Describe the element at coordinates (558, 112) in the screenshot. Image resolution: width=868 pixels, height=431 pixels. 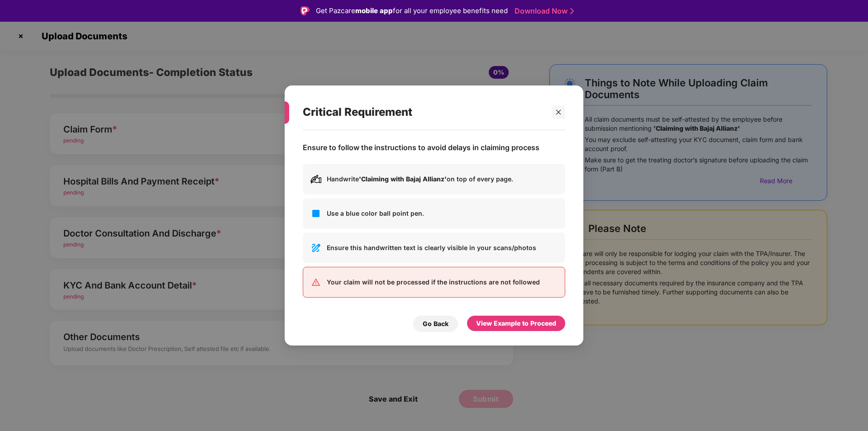
I see `span: close` at that location.